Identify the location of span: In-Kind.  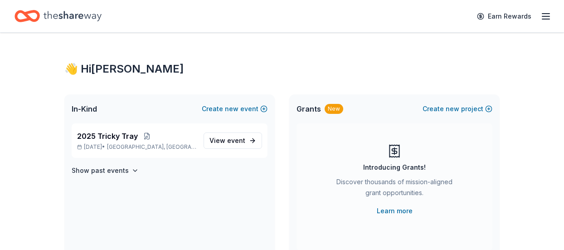
(84, 109).